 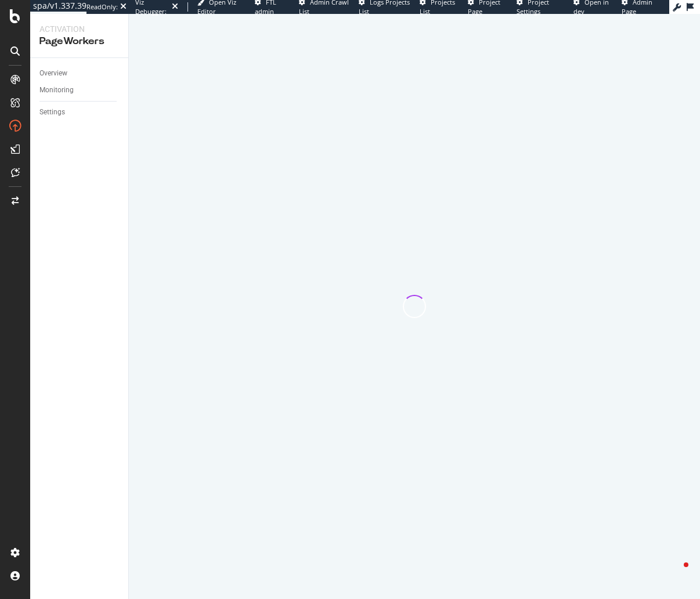 What do you see at coordinates (79, 41) in the screenshot?
I see `div: PageWorkers` at bounding box center [79, 41].